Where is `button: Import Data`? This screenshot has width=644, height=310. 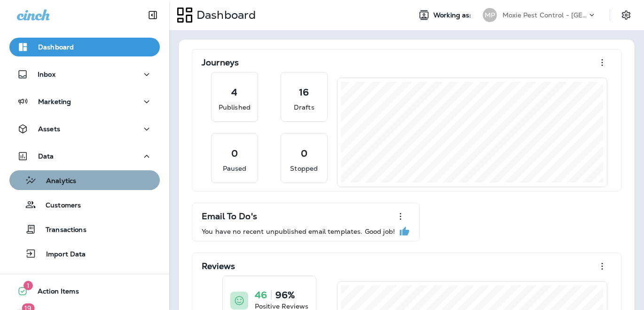 button: Import Data is located at coordinates (85, 254).